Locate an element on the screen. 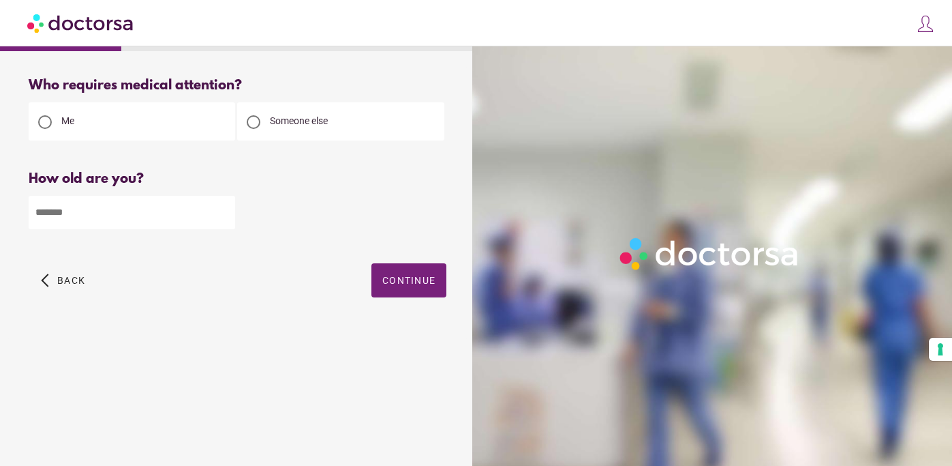 The height and width of the screenshot is (466, 952). span: Back is located at coordinates (71, 280).